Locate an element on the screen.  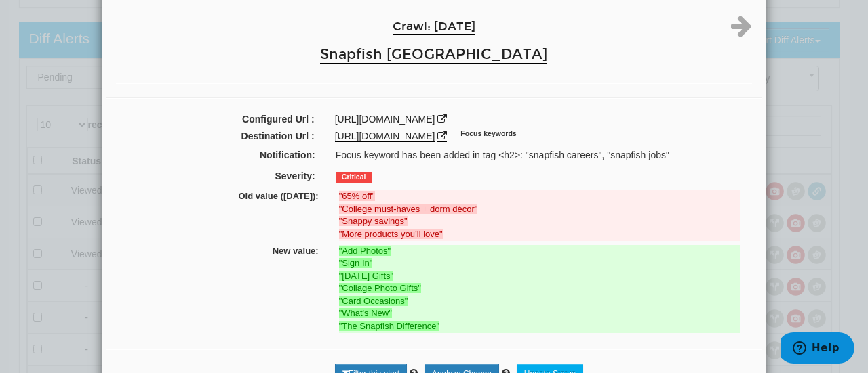
label: Notification: is located at coordinates (217, 155).